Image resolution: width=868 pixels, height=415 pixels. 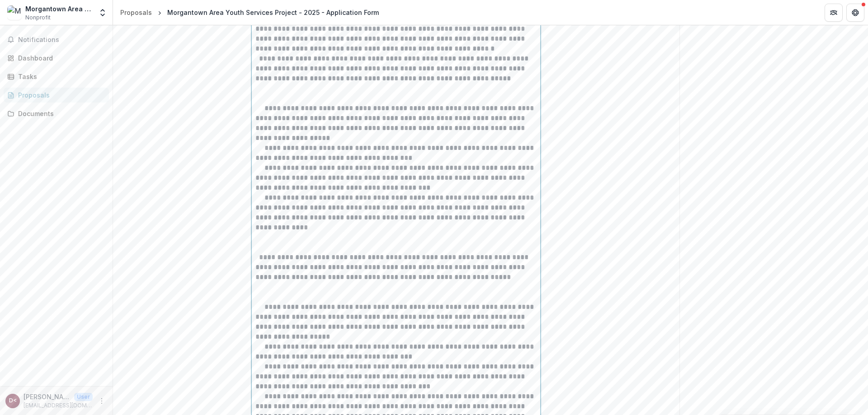 I want to click on div: Dashboard, so click(x=60, y=58).